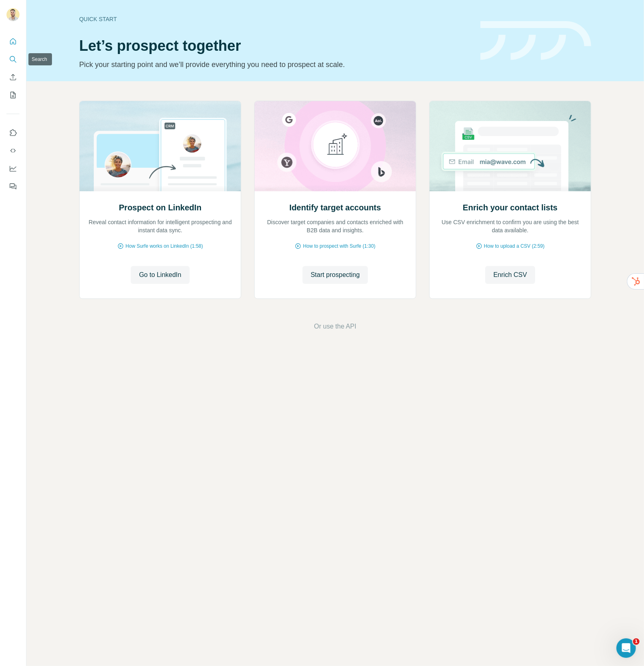  Describe the element at coordinates (335, 326) in the screenshot. I see `button: Or use the API` at that location.